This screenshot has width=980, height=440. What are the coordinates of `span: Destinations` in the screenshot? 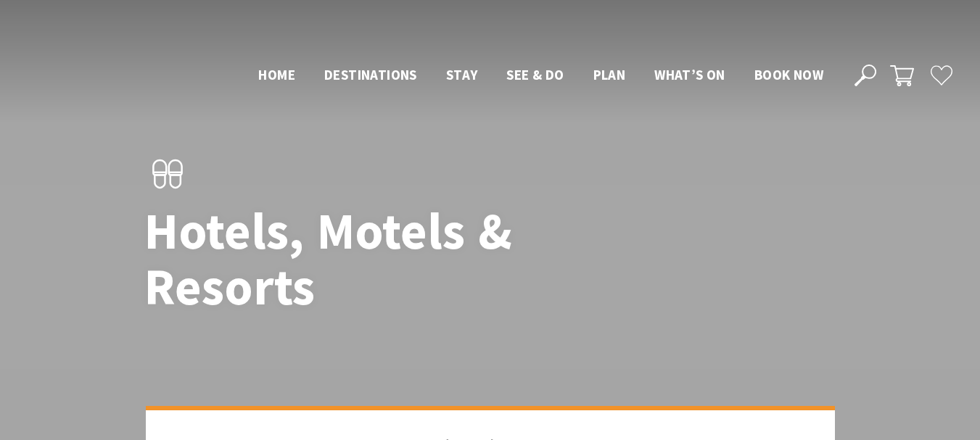 It's located at (370, 74).